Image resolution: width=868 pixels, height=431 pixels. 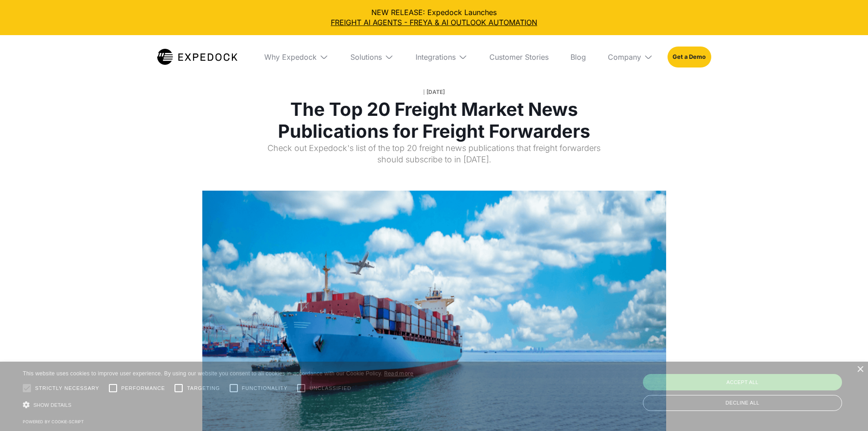 I want to click on span: Strictly necessary, so click(x=67, y=388).